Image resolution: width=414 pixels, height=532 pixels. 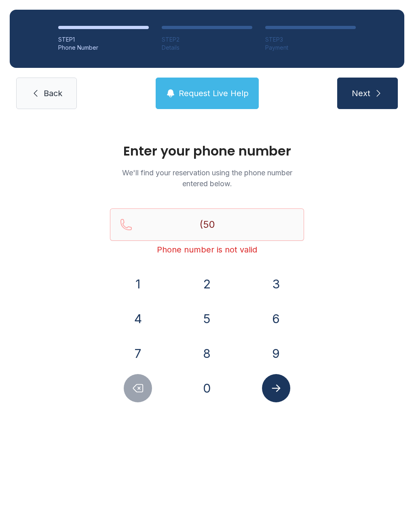 I want to click on button: 3, so click(x=277, y=284).